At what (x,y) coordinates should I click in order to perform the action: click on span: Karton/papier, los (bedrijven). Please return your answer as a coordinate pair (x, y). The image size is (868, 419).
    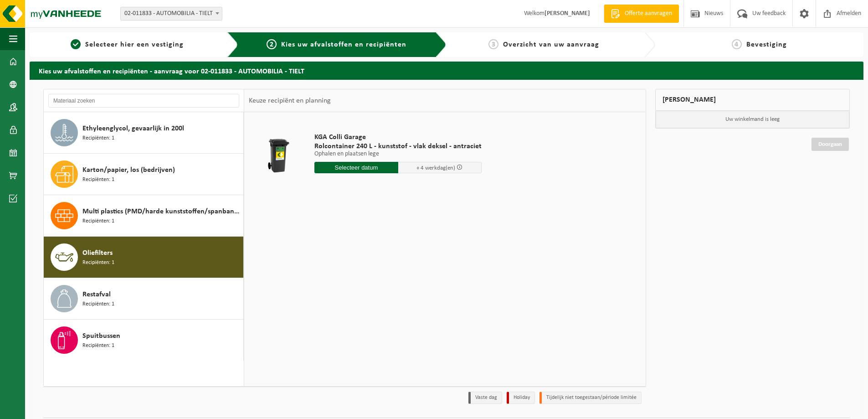
    Looking at the image, I should click on (128, 170).